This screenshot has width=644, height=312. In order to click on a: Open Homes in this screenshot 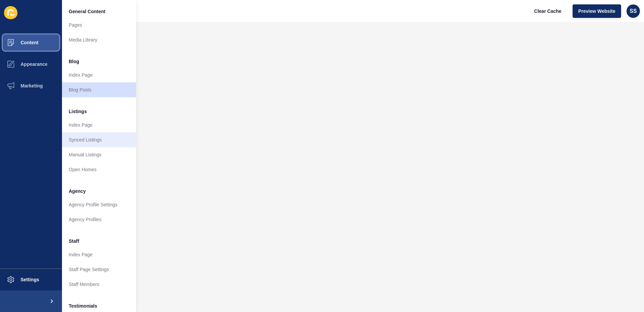, I will do `click(99, 169)`.